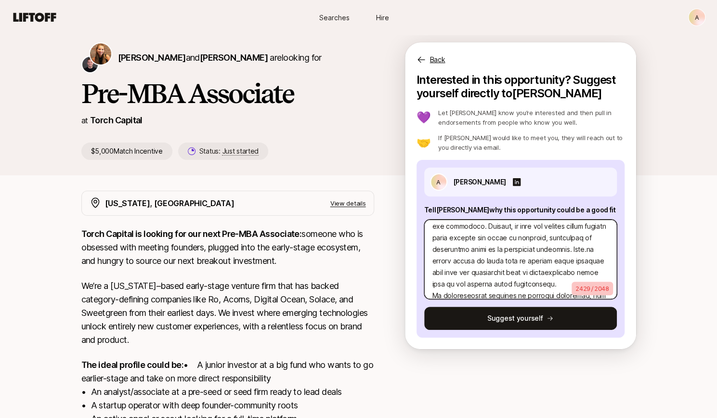 The image size is (717, 418). Describe the element at coordinates (127, 151) in the screenshot. I see `p: $5,000 Match Incentive` at that location.